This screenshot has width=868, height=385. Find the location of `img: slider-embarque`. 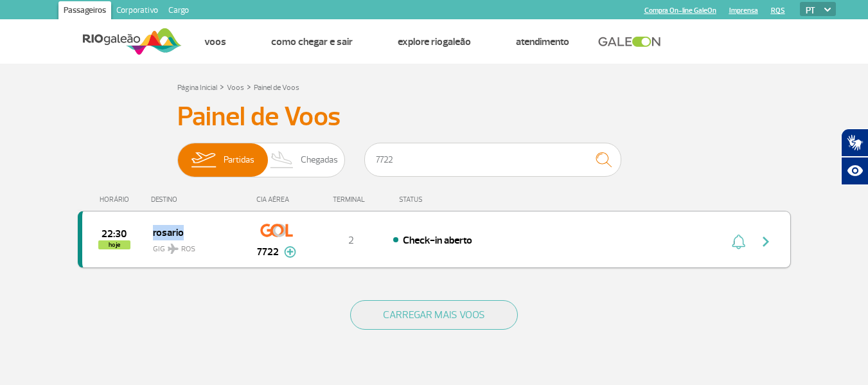

img: slider-embarque is located at coordinates (203, 160).